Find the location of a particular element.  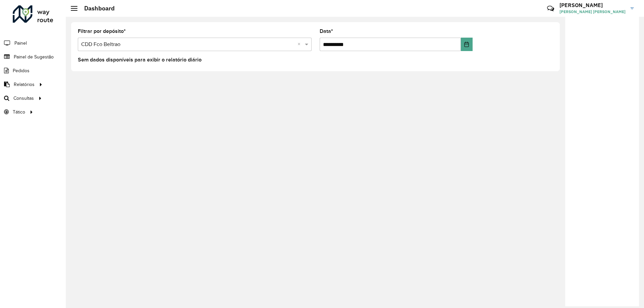

label: Filtrar por depósito is located at coordinates (101, 31).